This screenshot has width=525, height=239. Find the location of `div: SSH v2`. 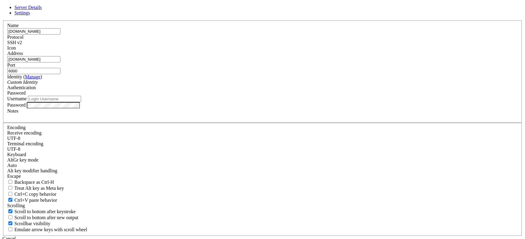

div: SSH v2 is located at coordinates (262, 43).